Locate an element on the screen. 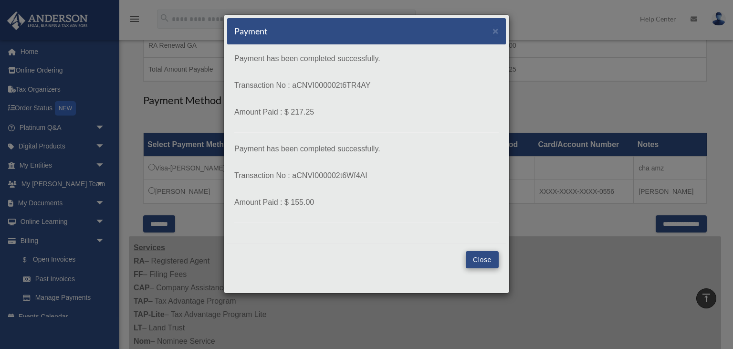  p: Amount Paid : $ 217.25 is located at coordinates (367, 112).